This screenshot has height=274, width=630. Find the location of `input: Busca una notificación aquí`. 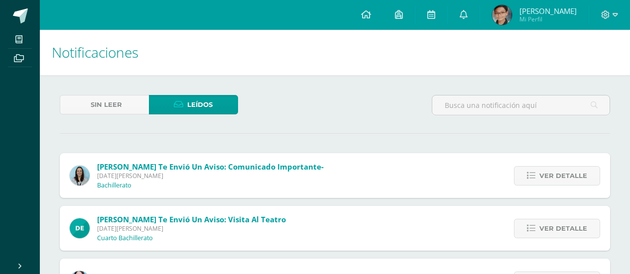

input: Busca una notificación aquí is located at coordinates (521, 105).